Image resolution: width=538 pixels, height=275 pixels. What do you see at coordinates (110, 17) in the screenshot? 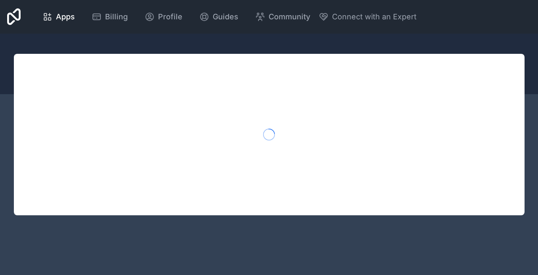
I see `a: Billing` at bounding box center [110, 17].